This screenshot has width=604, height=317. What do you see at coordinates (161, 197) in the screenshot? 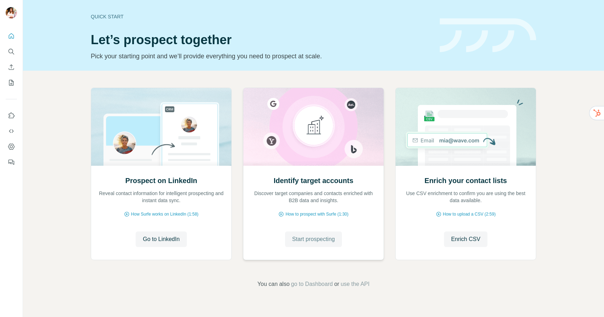
I see `p: Reveal contact information for intelligent prospecting and instant data sync.` at bounding box center [161, 197].